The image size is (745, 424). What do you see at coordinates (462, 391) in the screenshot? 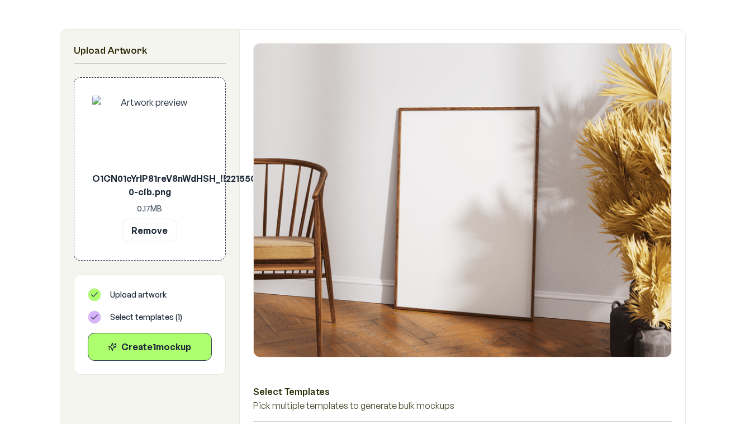
I see `h3: Select Templates` at bounding box center [462, 391].